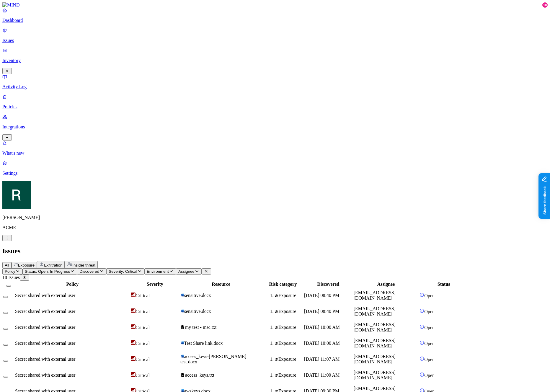  Describe the element at coordinates (275, 102) in the screenshot. I see `a: Policies` at that location.